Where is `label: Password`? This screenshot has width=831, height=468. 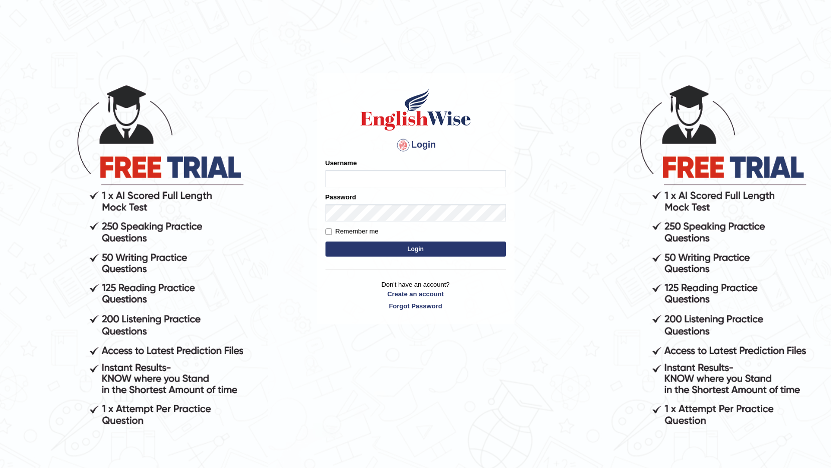 label: Password is located at coordinates (341, 197).